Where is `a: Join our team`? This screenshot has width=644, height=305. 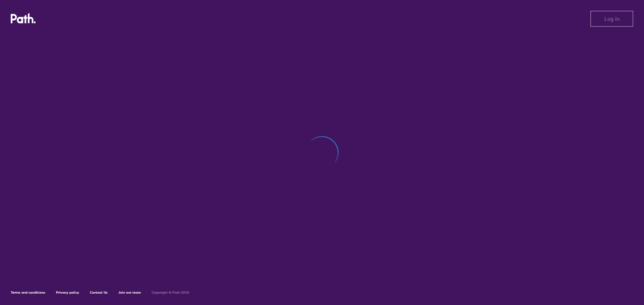
a: Join our team is located at coordinates (130, 293).